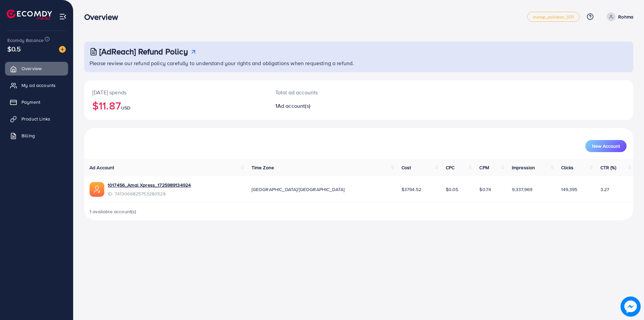  Describe the element at coordinates (14, 49) in the screenshot. I see `span: $0.5` at that location.